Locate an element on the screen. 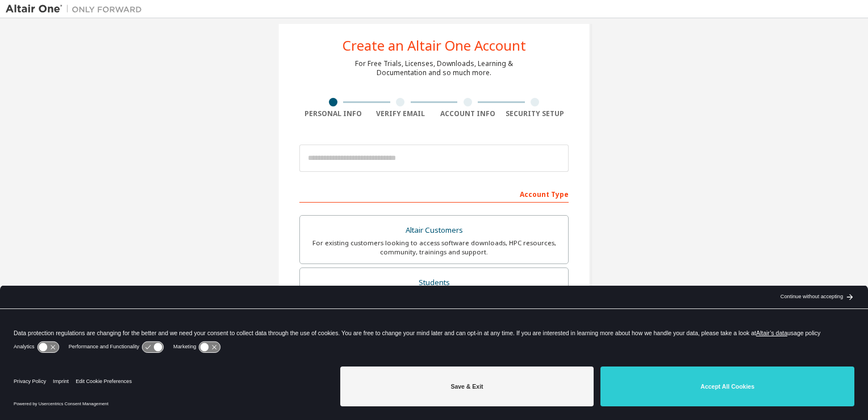 This screenshot has height=420, width=868. div: Personal Info is located at coordinates (333, 114).